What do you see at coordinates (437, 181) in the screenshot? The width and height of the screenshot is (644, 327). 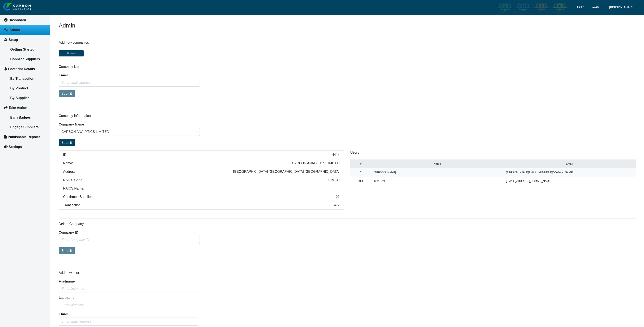 I see `td: Test, Test` at bounding box center [437, 181].